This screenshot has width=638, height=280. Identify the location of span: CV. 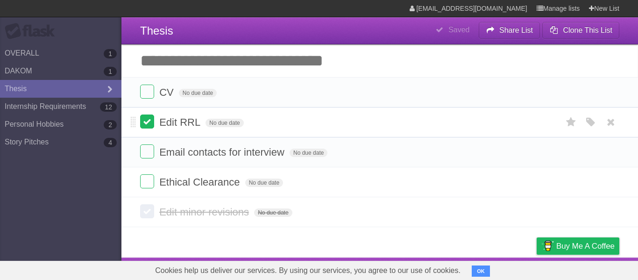
(168, 92).